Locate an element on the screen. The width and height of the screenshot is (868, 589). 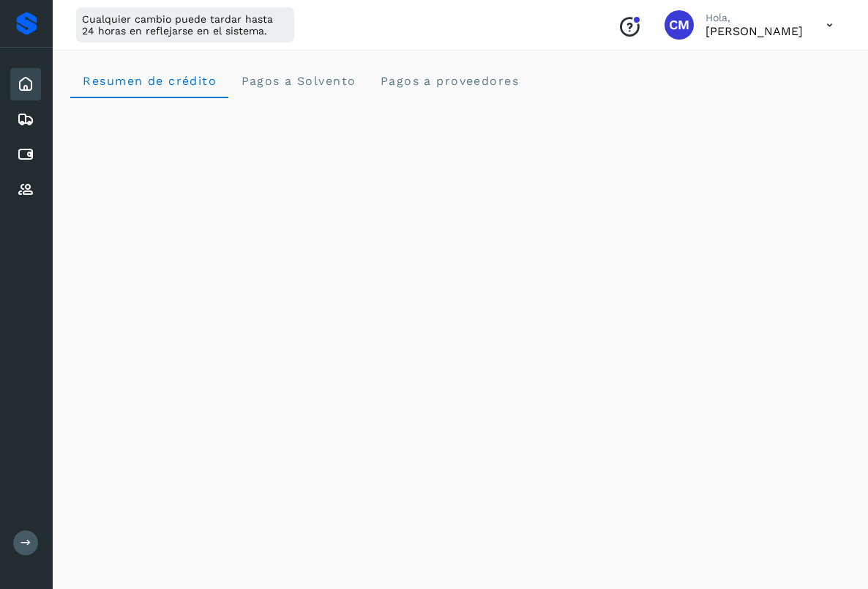
p: Hola, is located at coordinates (754, 17).